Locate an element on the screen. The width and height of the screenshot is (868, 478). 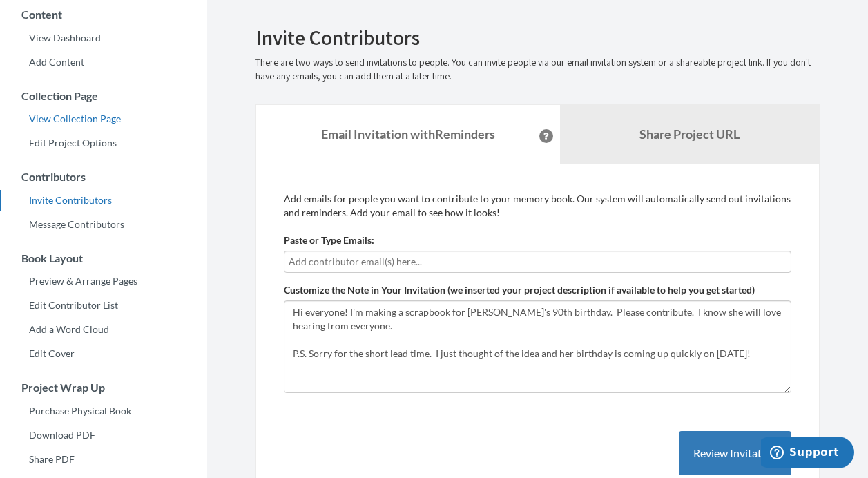
h3: Content is located at coordinates (104, 14).